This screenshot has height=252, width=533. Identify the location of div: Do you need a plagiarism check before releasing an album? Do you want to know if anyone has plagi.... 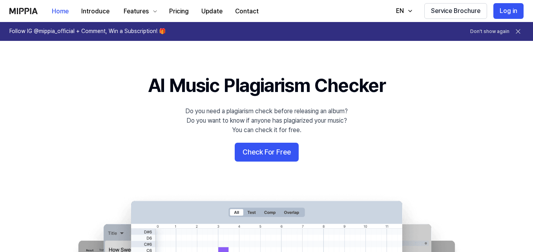
(267, 121).